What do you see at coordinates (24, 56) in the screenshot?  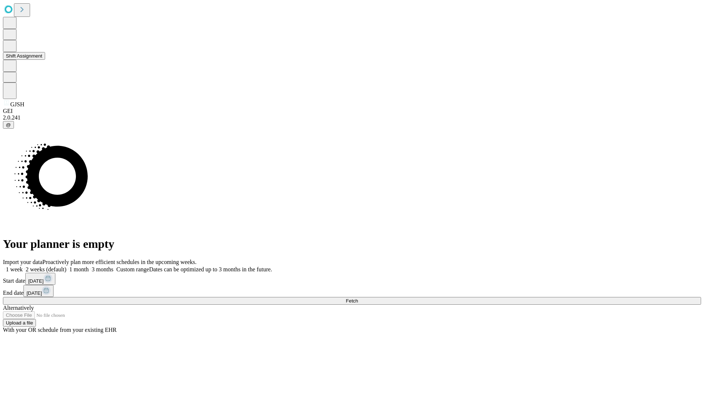 I see `button: Shift Assignment` at bounding box center [24, 56].